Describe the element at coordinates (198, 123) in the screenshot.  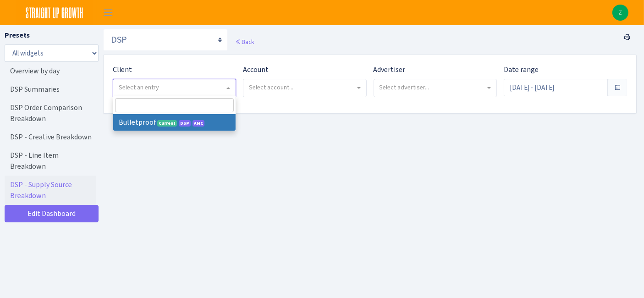
I see `span: Amazon Marketing Cloud` at that location.